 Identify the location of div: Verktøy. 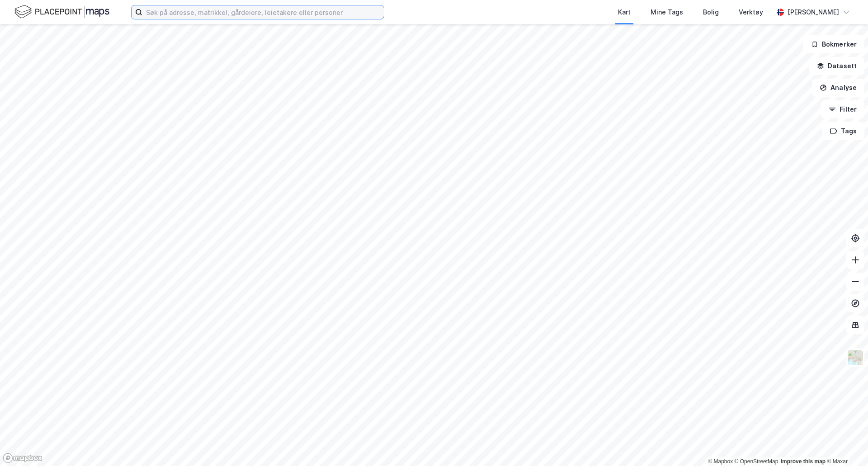
(751, 12).